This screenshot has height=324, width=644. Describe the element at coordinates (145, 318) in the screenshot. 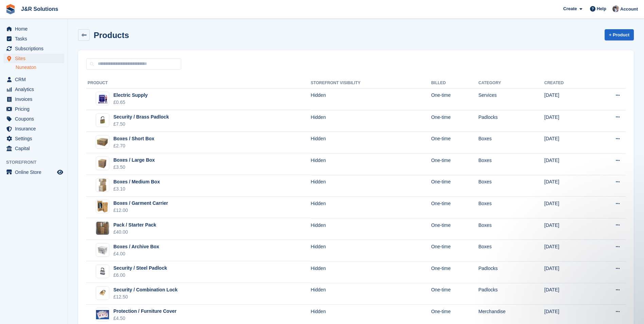

I see `div: £4.50` at that location.